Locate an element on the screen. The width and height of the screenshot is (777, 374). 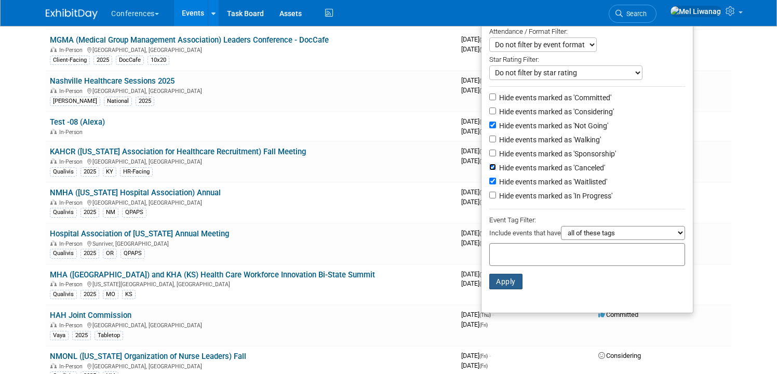
label: Hide events marked as 'Committed' is located at coordinates (554, 98).